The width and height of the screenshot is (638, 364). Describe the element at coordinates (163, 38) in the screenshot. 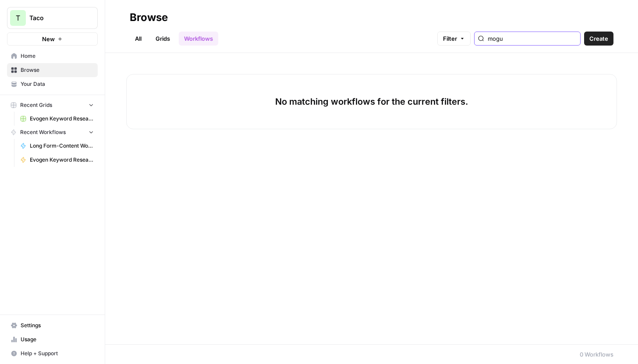

I see `a: Grids` at that location.